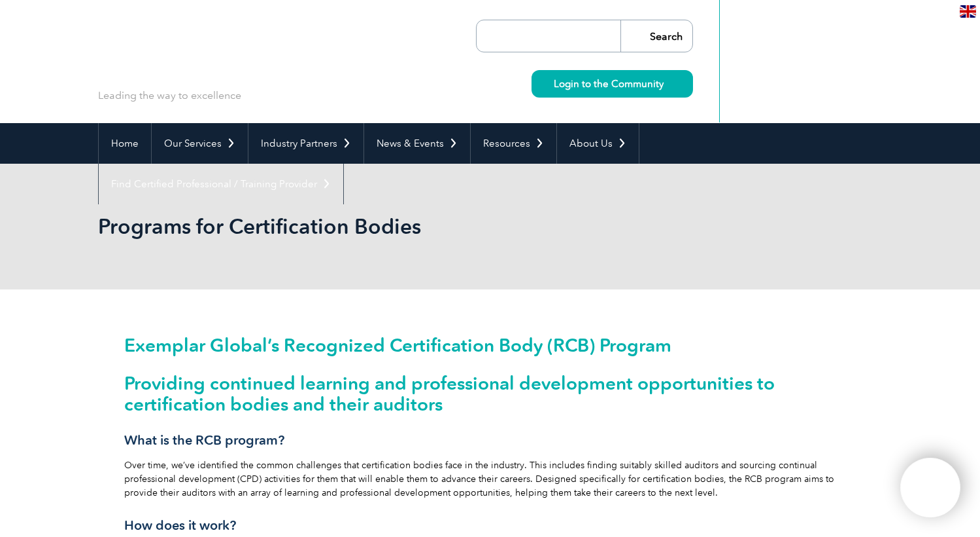 This screenshot has width=980, height=537. I want to click on h2: Providing continued learning and professional development opportunities to certification bodies a..., so click(490, 394).